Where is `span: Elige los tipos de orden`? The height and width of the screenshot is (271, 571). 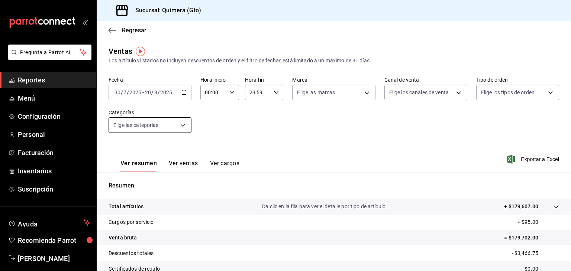 span: Elige los tipos de orden is located at coordinates (508, 93).